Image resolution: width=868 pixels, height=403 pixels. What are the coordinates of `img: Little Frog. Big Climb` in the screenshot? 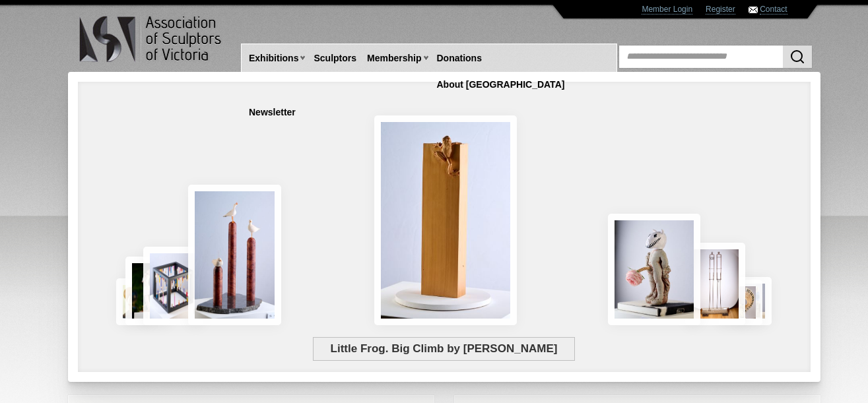 It's located at (446, 220).